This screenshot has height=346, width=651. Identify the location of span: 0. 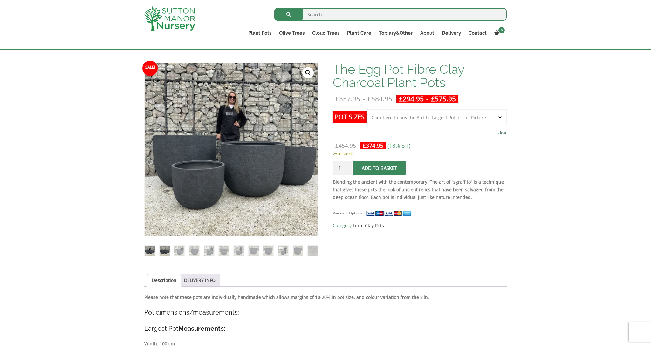
(501, 30).